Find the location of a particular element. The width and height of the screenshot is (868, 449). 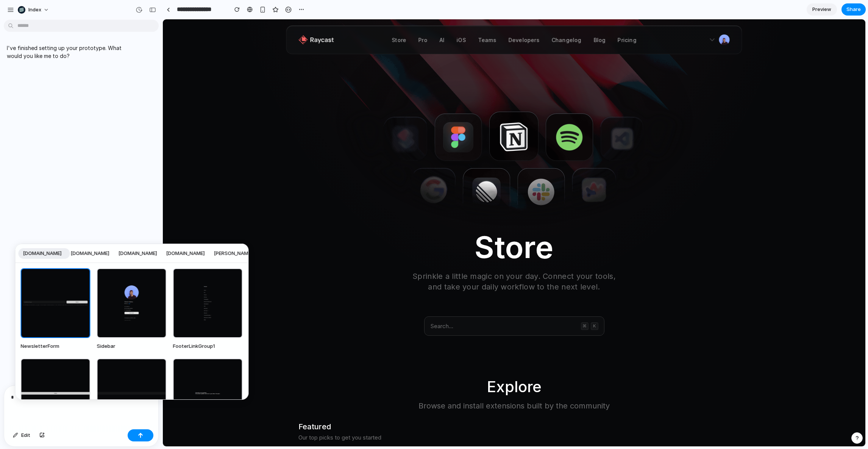

a: Pricing is located at coordinates (464, 20).